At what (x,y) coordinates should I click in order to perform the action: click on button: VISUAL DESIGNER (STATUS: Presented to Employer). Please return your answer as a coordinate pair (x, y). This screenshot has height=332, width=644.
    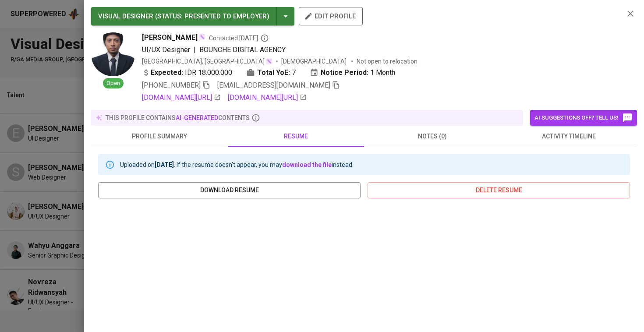
    Looking at the image, I should click on (193, 16).